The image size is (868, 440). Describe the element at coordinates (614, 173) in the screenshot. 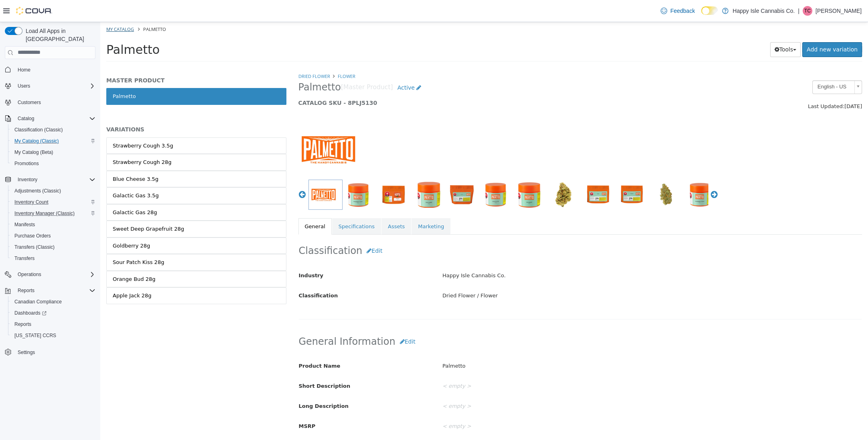

I see `button: Next` at that location.